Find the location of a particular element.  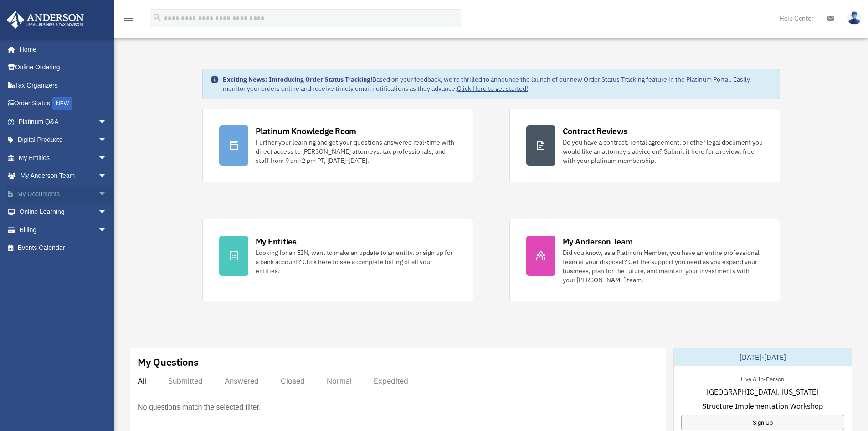

div: Did you know, as a Platinum Member, you have an entire professional team at your disposal? Get th... is located at coordinates (663, 267).